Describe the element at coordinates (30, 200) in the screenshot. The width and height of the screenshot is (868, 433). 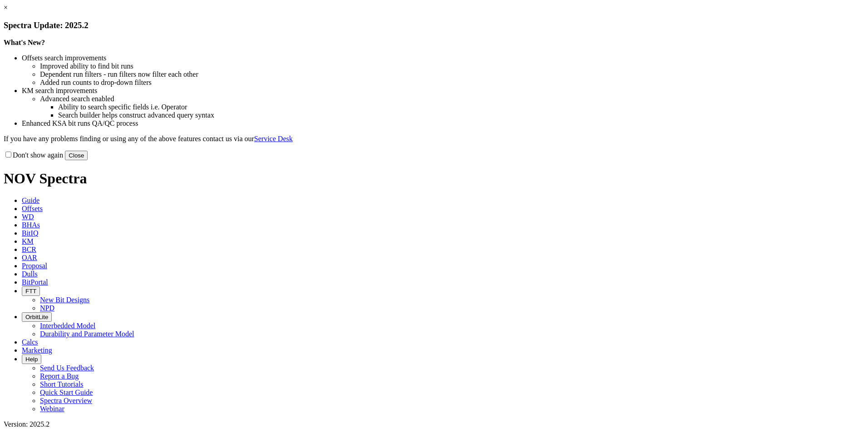
I see `span: Guide` at that location.